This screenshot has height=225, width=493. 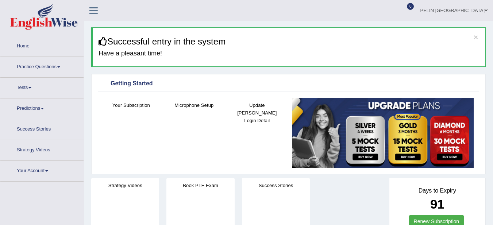 I want to click on h4: Microphone Setup, so click(x=194, y=105).